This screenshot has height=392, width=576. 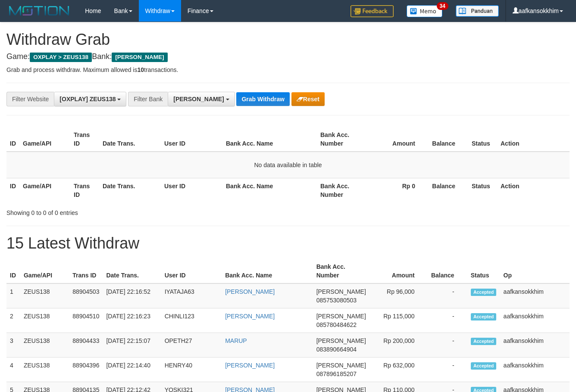 What do you see at coordinates (535, 271) in the screenshot?
I see `th: Op` at bounding box center [535, 271].